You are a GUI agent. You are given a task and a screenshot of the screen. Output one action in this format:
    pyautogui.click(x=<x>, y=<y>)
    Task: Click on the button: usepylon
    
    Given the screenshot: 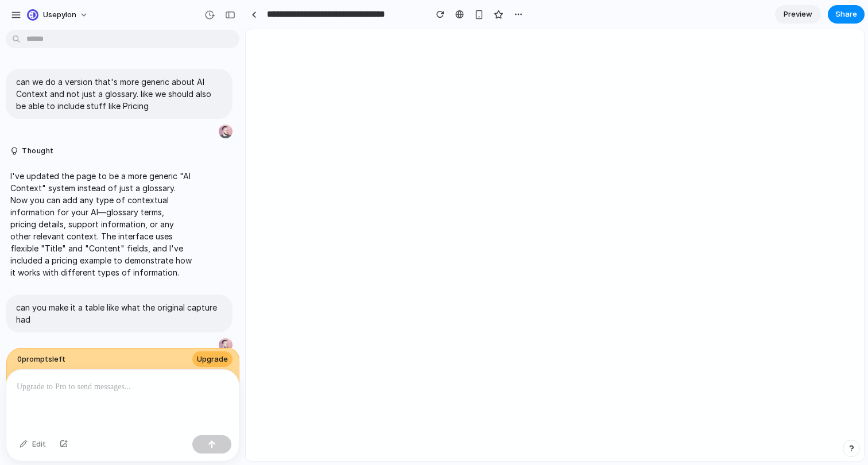 What is the action you would take?
    pyautogui.click(x=58, y=15)
    